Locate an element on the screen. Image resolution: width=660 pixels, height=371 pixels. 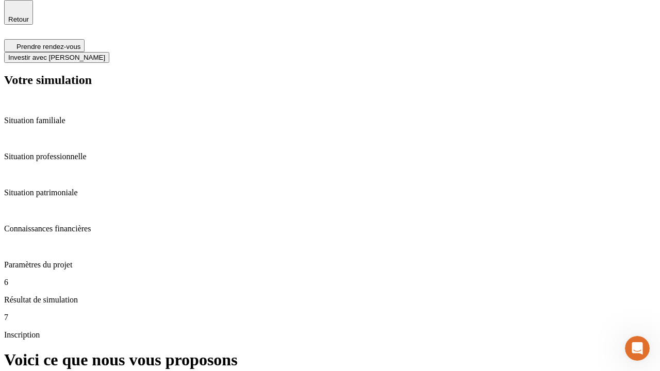
button: Prendre rendez-vous is located at coordinates (44, 45).